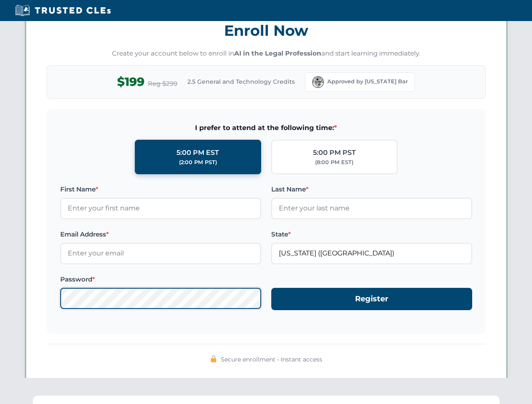 This screenshot has height=404, width=532. Describe the element at coordinates (131, 82) in the screenshot. I see `span: $199` at that location.